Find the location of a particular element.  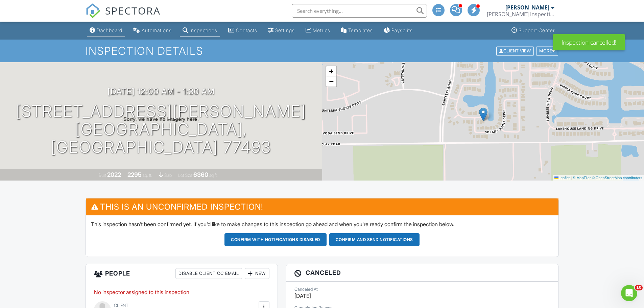

div: Metrics is located at coordinates (321, 30).